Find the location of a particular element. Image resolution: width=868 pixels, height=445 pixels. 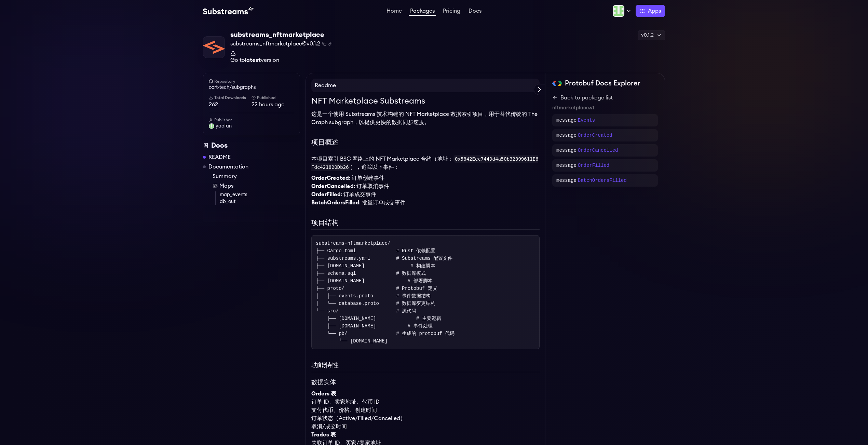

a: README is located at coordinates (220, 157).